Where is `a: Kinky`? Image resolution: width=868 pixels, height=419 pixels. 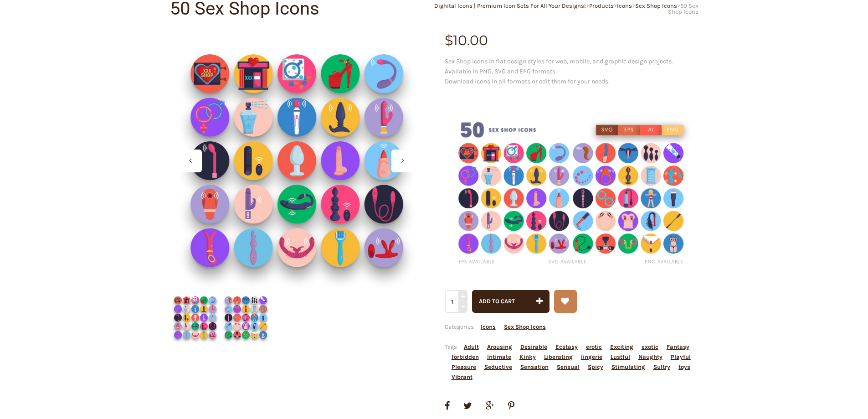
a: Kinky is located at coordinates (527, 356).